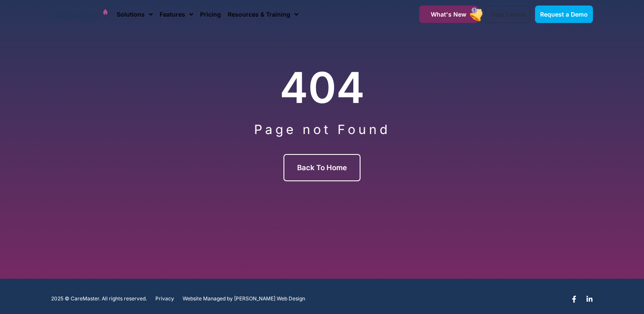 The height and width of the screenshot is (314, 644). Describe the element at coordinates (79, 15) in the screenshot. I see `img: CareMaster Logo` at that location.